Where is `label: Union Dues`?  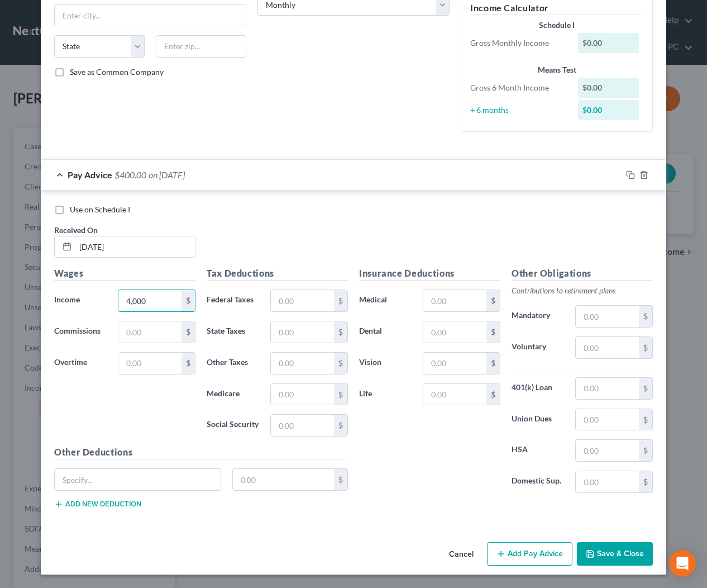
label: Union Dues is located at coordinates (538, 419).